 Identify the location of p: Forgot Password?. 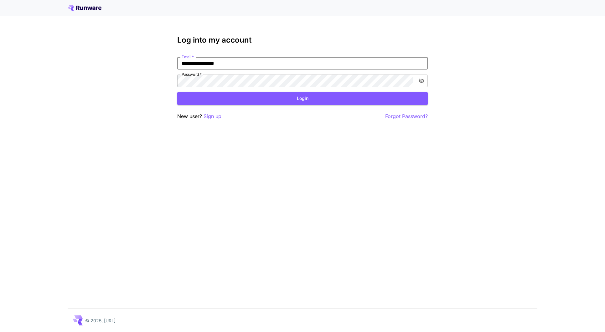
(407, 116).